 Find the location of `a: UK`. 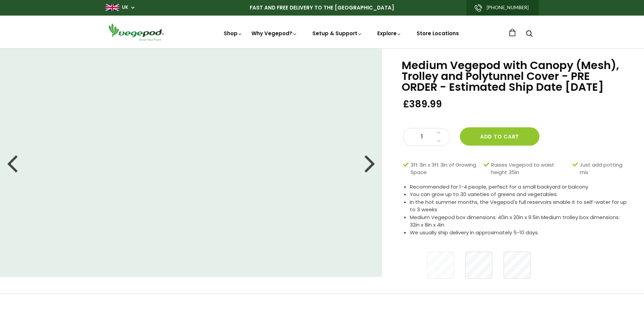

a: UK is located at coordinates (125, 7).